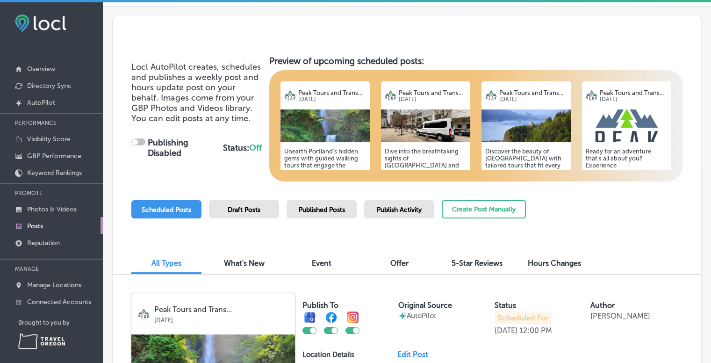 The height and width of the screenshot is (363, 711). I want to click on h5: Unearth Portland's hidden gems with guided walking tours that engage the senses. Experience the c..., so click(325, 200).